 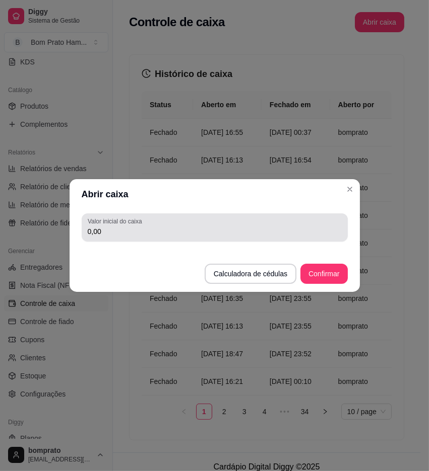 What do you see at coordinates (116, 221) in the screenshot?
I see `label: Valor inicial do caixa` at bounding box center [116, 221].